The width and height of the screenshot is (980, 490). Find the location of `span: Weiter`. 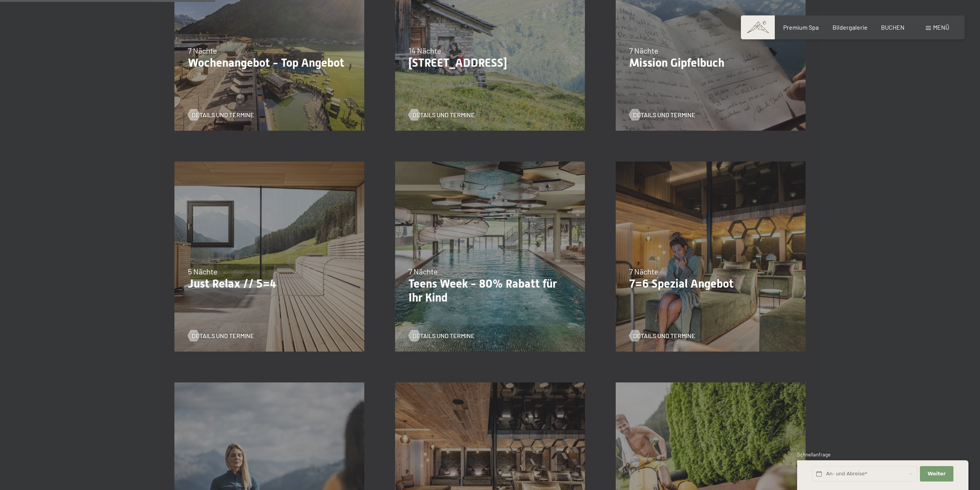

span: Weiter is located at coordinates (937, 473).